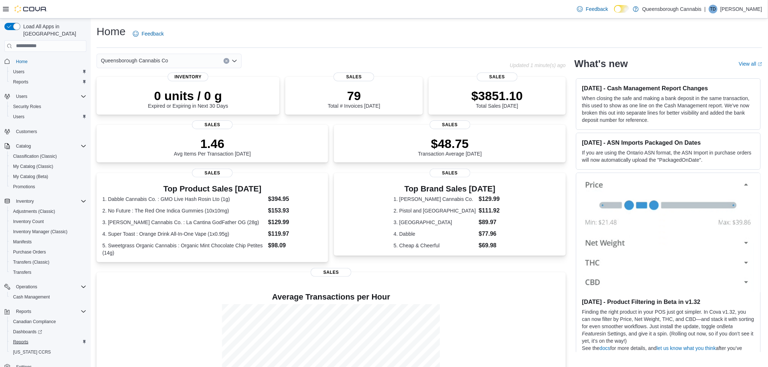  I want to click on button: Security Roles, so click(48, 107).